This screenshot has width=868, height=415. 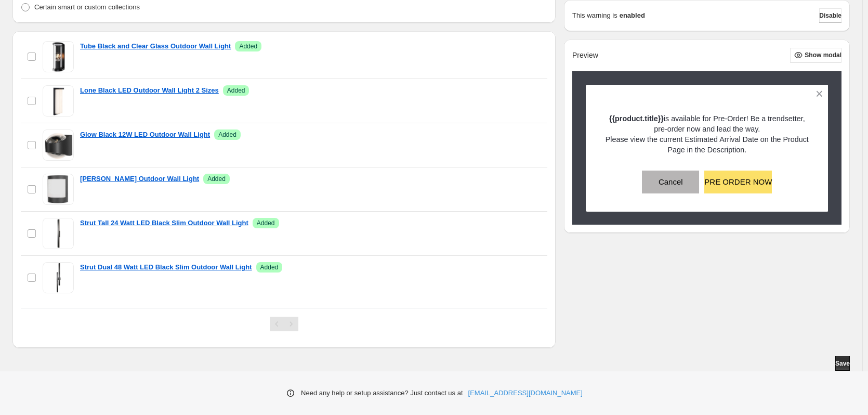 What do you see at coordinates (636, 118) in the screenshot?
I see `strong: {{product.title}}` at bounding box center [636, 118].